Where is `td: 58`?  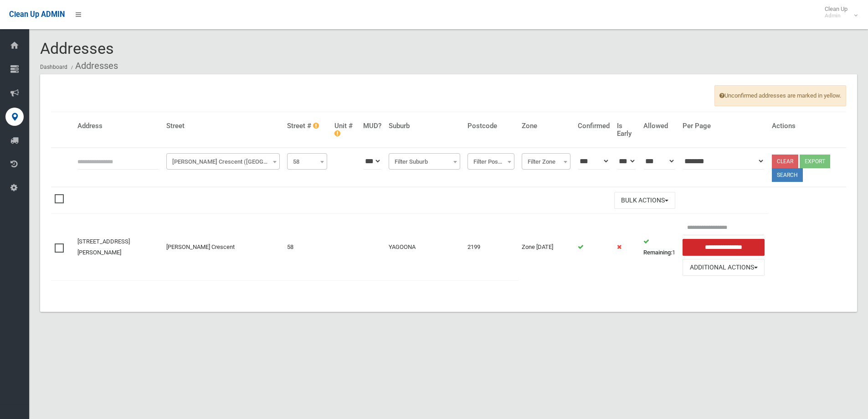
td: 58 is located at coordinates (307, 247).